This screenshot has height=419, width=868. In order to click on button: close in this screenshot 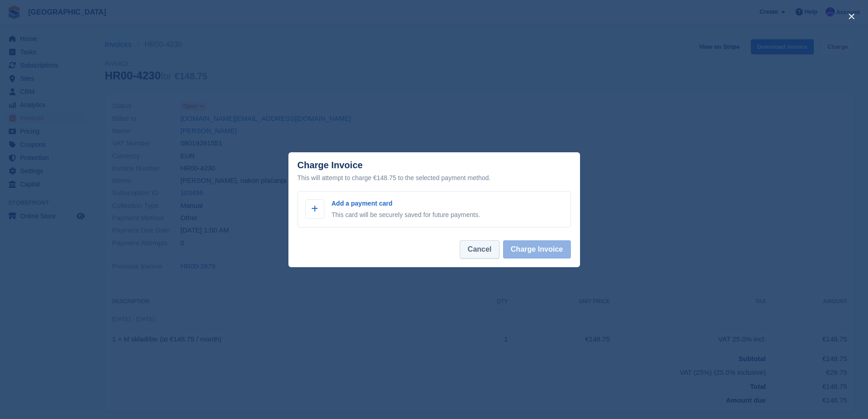, I will do `click(851, 17)`.